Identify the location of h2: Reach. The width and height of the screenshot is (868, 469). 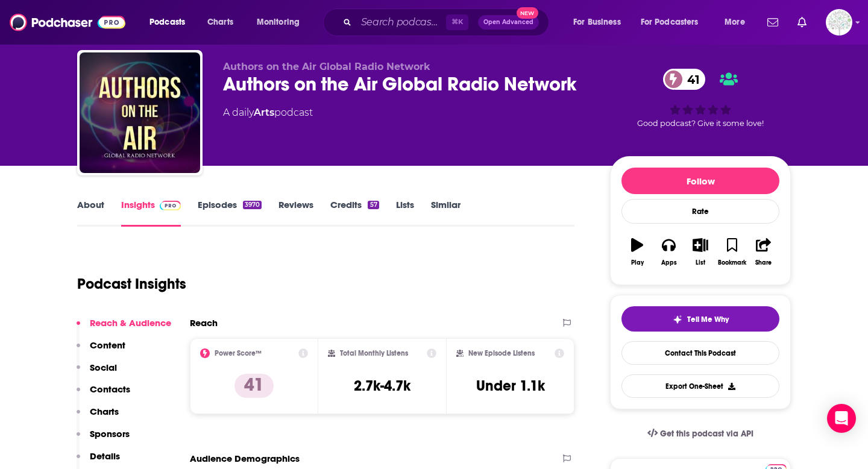
(203, 323).